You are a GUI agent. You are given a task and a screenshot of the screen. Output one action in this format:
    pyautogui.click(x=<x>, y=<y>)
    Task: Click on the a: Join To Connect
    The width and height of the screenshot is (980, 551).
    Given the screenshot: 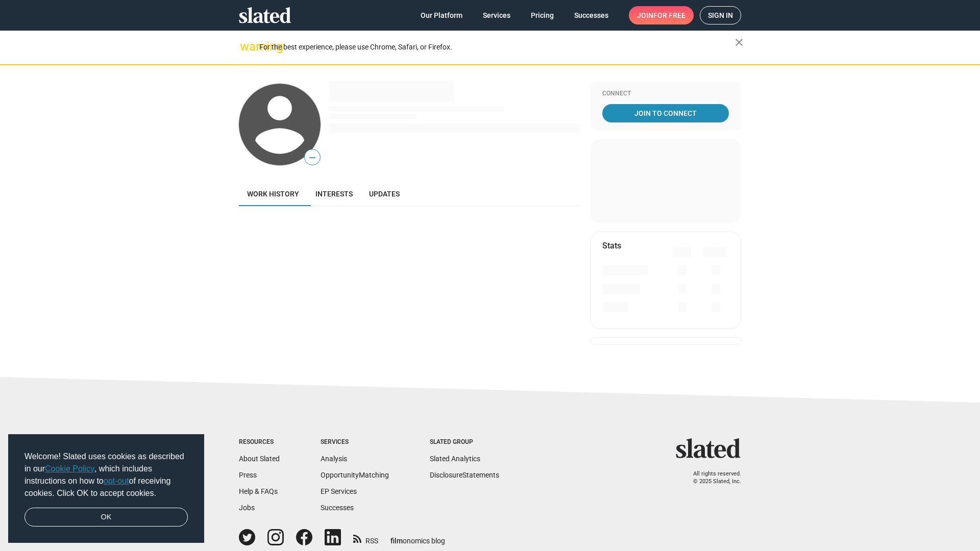 What is the action you would take?
    pyautogui.click(x=665, y=113)
    